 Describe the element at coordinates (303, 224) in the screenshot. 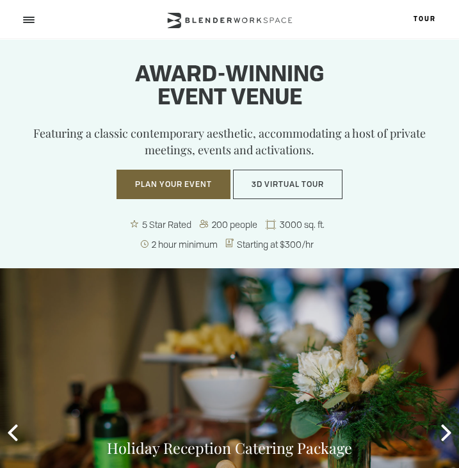

I see `span: 3000 sq. ft.` at that location.